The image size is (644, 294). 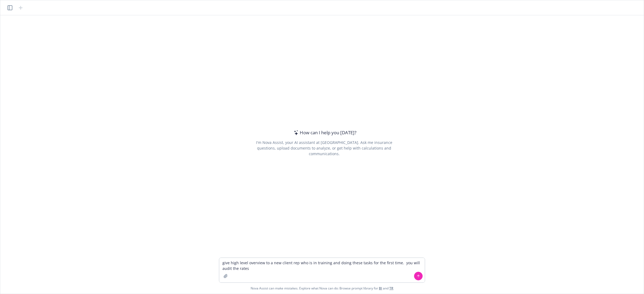 What do you see at coordinates (391, 288) in the screenshot?
I see `a: TR` at bounding box center [391, 288].